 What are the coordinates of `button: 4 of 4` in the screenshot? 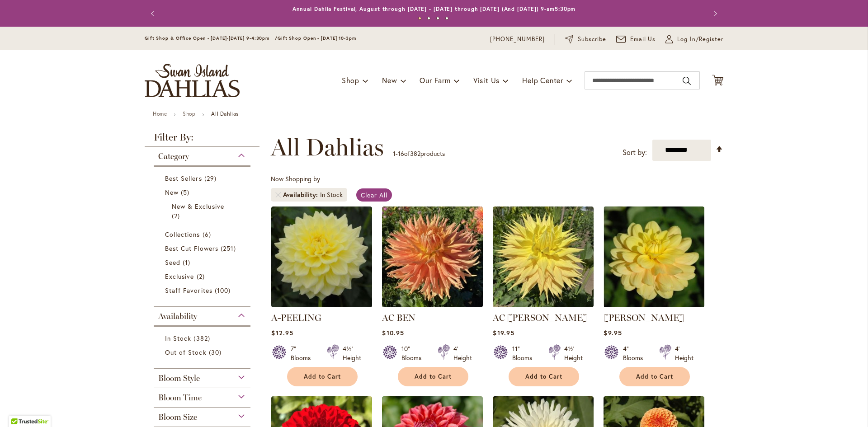 It's located at (447, 18).